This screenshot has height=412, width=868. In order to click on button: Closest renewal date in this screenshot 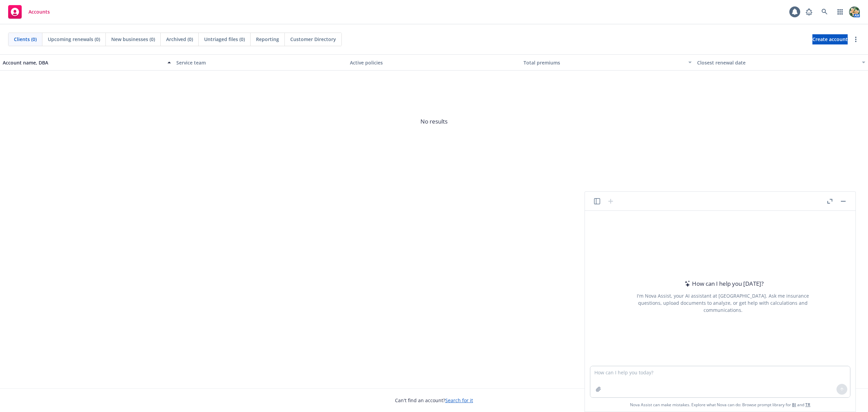, I will do `click(781, 62)`.